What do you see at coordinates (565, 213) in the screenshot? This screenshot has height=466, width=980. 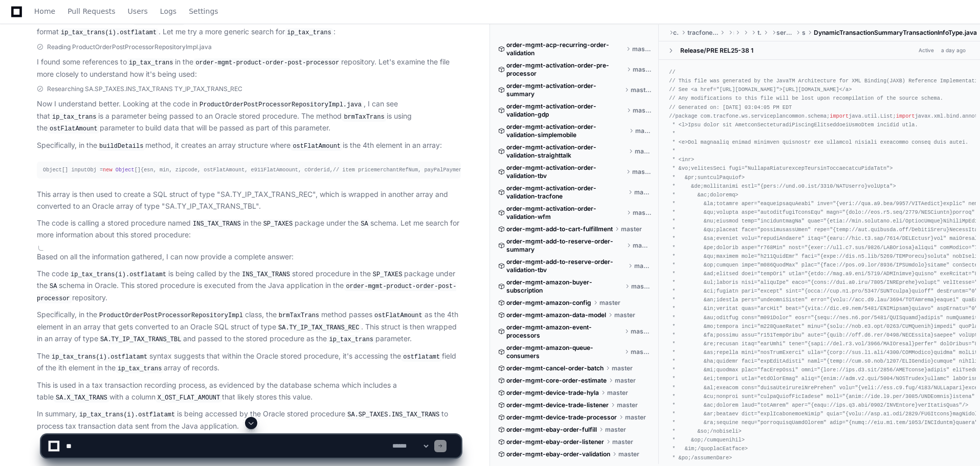 I see `span: order-mgmt-activation-order-validation-wfm` at bounding box center [565, 213].